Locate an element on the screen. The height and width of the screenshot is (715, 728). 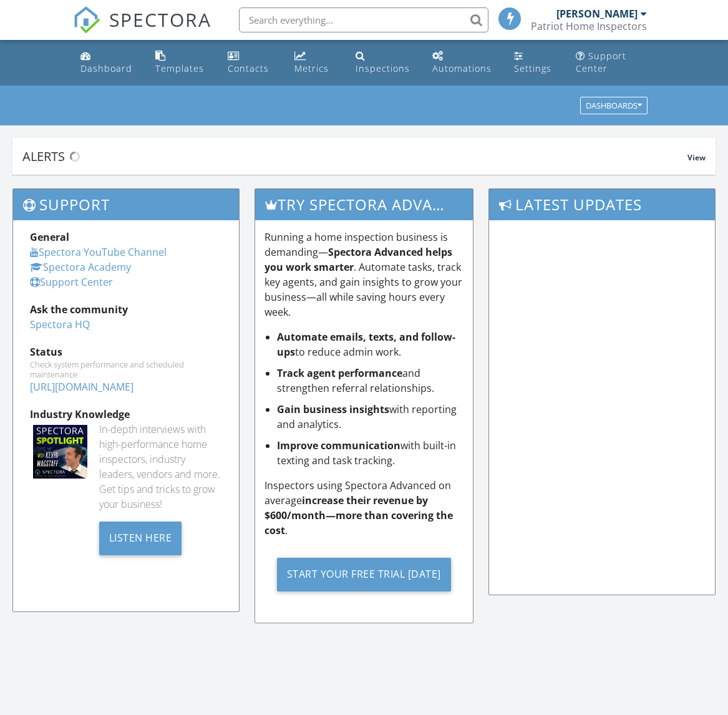
div: Dashboard is located at coordinates (106, 68).